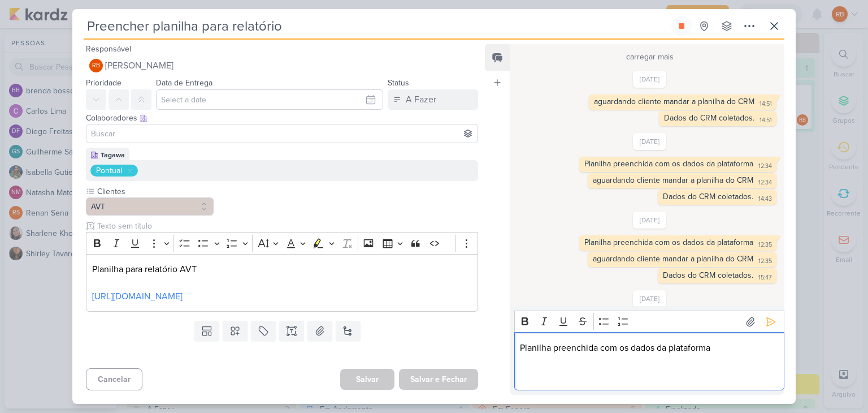 The width and height of the screenshot is (868, 413). I want to click on p: RB, so click(96, 66).